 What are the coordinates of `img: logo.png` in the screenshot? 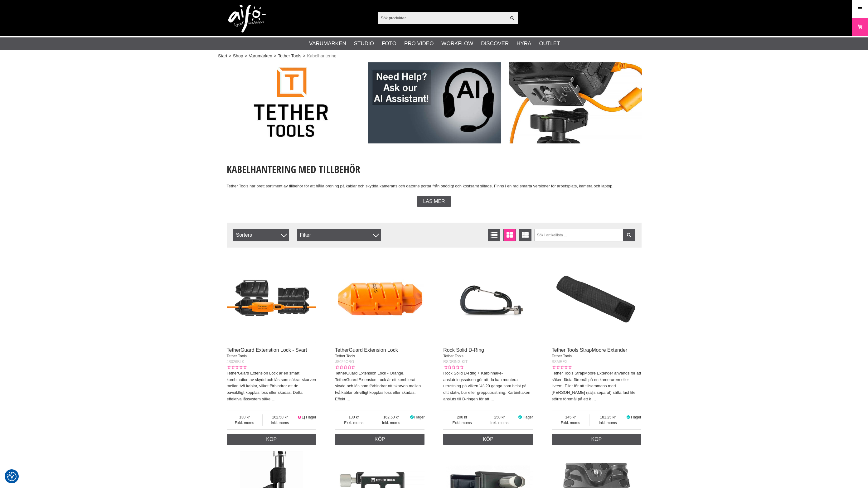 It's located at (247, 18).